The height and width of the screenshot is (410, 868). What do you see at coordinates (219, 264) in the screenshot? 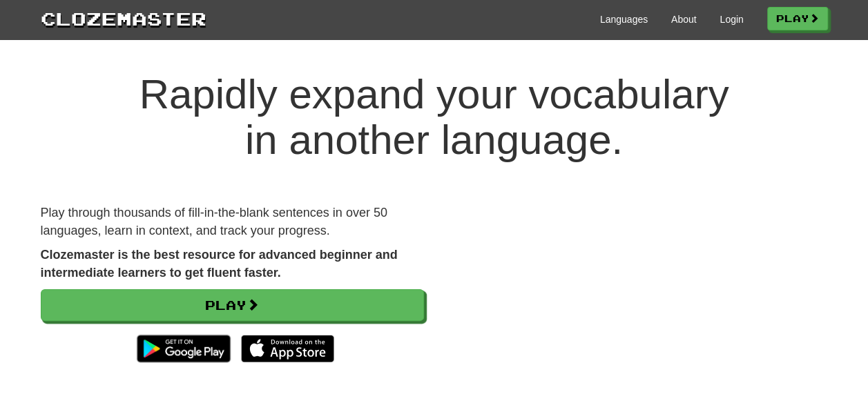
I see `strong: Clozemaster is the best resource for advanced beginner and intermediate learners to get fluent fa...` at bounding box center [219, 264].